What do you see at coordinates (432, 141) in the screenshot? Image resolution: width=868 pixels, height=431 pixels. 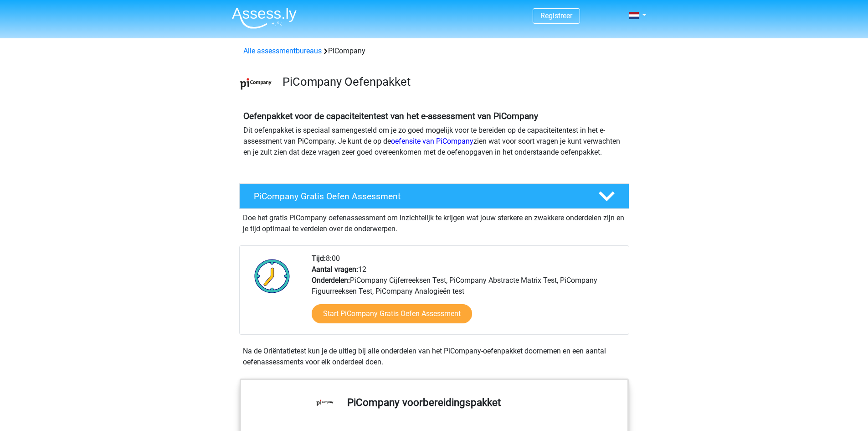 I see `a: oefensite van PiCompany` at bounding box center [432, 141].